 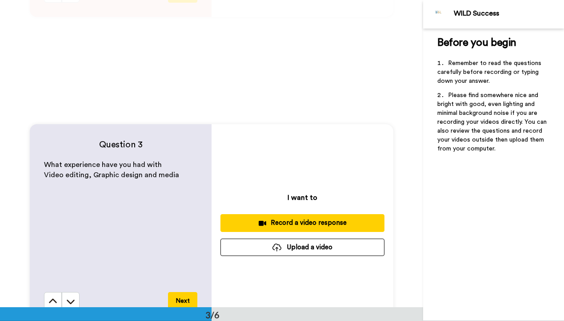 What do you see at coordinates (477, 43) in the screenshot?
I see `span: Before you begin` at bounding box center [477, 43].